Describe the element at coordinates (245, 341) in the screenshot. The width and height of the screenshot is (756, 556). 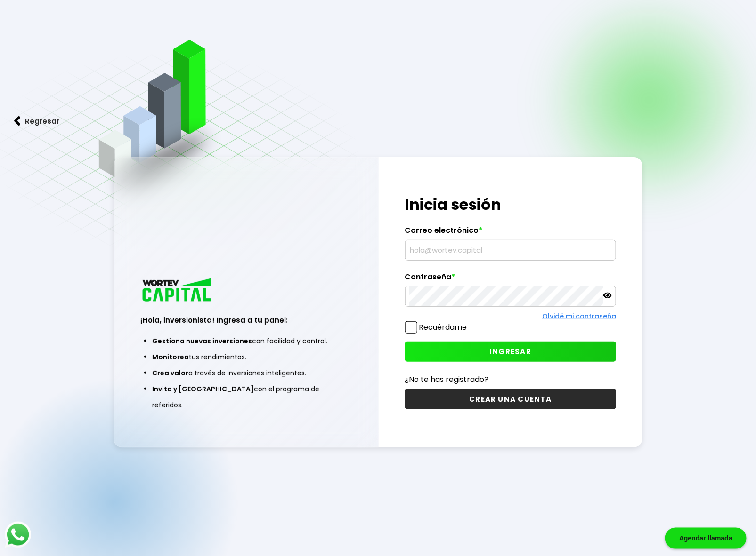
I see `li: con facilidad y control.` at that location.